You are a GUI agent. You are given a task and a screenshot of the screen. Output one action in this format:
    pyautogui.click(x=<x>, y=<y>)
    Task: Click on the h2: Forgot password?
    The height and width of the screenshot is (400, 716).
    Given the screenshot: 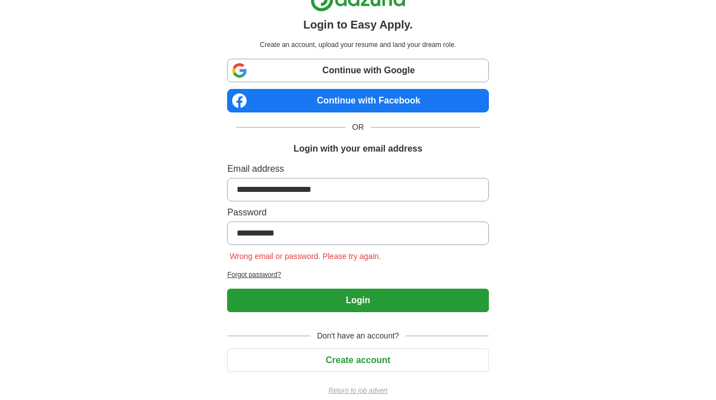 What is the action you would take?
    pyautogui.click(x=357, y=275)
    